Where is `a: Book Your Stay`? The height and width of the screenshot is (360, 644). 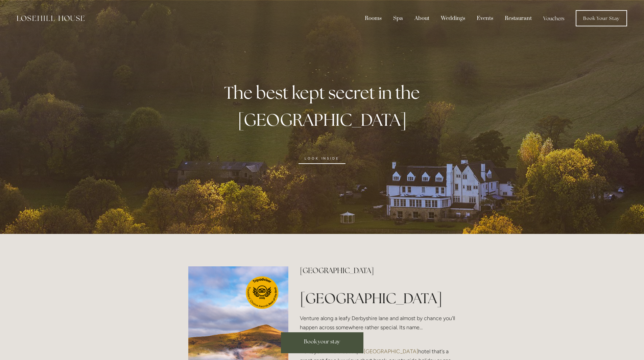 a: Book Your Stay is located at coordinates (601, 18).